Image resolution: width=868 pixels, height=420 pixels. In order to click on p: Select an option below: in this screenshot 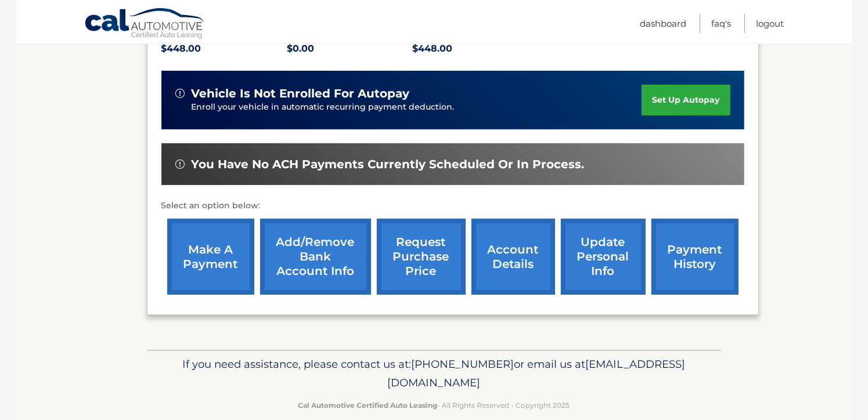, I will do `click(453, 206)`.